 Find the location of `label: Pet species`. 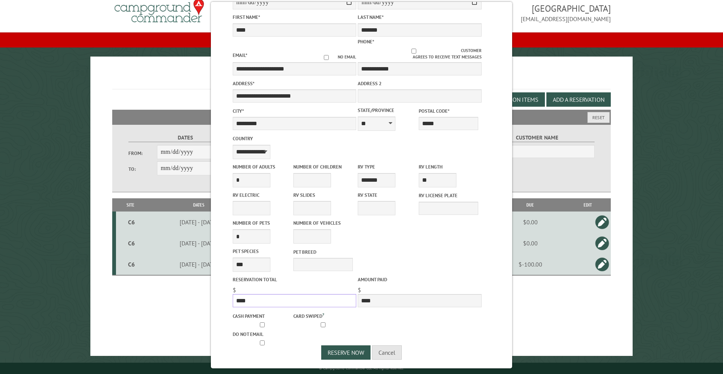

label: Pet species is located at coordinates (263, 251).